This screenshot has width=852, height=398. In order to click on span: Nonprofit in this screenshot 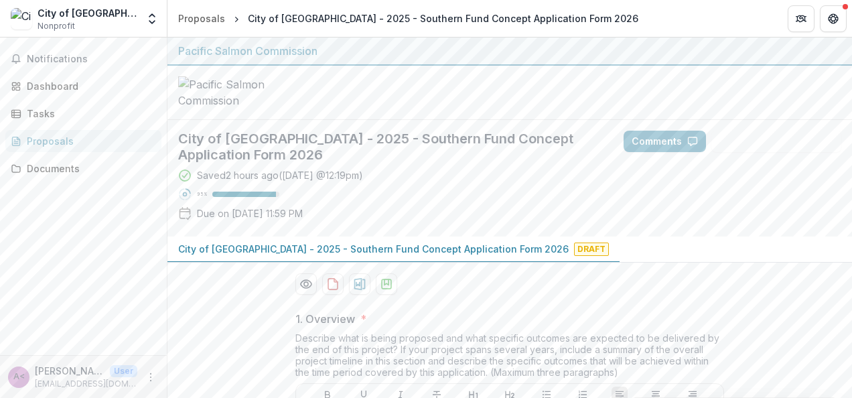, I will do `click(56, 26)`.